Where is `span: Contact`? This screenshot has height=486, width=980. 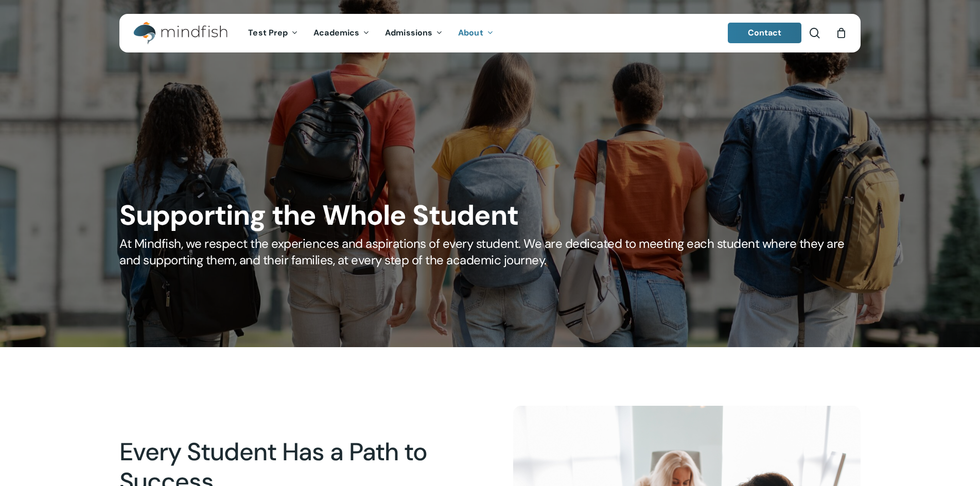 span: Contact is located at coordinates (764, 32).